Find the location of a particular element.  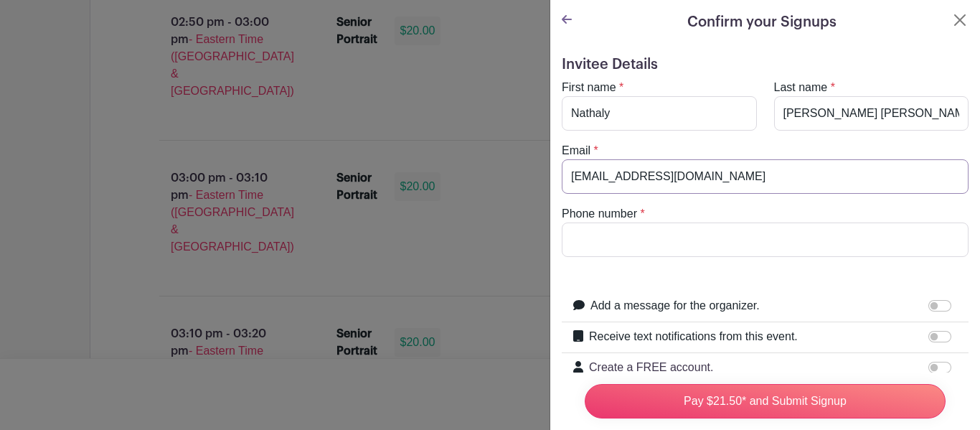

label: Last name is located at coordinates (801, 87).